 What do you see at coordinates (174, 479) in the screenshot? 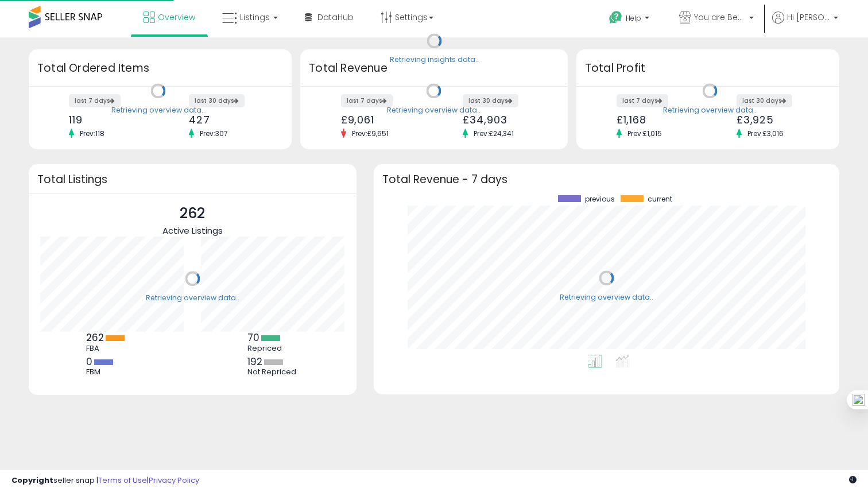
I see `a: Privacy Policy` at bounding box center [174, 479].